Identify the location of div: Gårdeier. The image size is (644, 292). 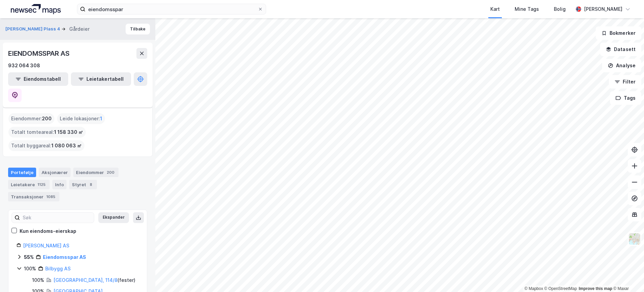
(79, 29).